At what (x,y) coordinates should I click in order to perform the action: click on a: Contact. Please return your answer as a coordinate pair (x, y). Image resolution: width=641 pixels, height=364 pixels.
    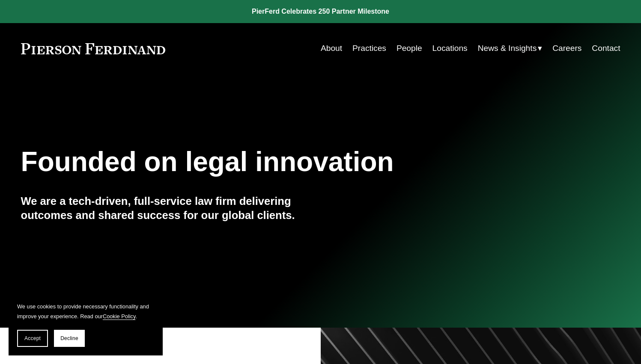
    Looking at the image, I should click on (606, 49).